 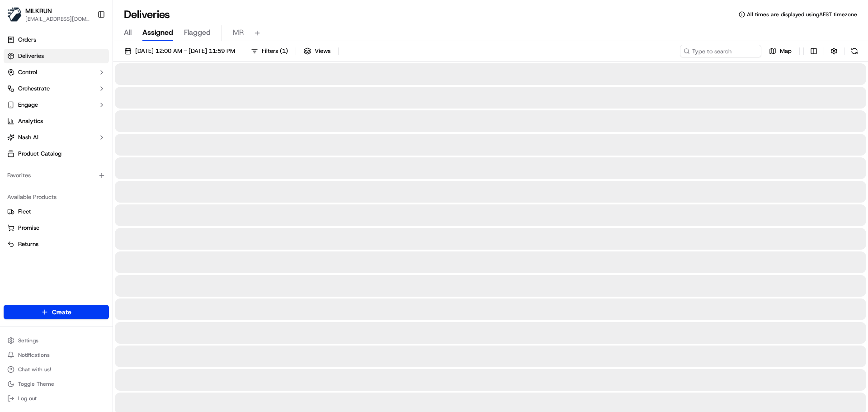 I want to click on span: Toggle Theme, so click(x=36, y=384).